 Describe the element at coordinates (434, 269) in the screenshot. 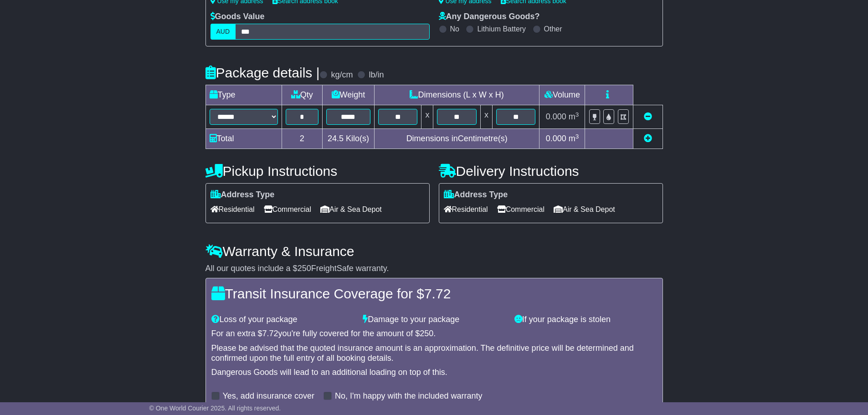

I see `div: All our quotes include a $ FreightSafe warranty.` at that location.